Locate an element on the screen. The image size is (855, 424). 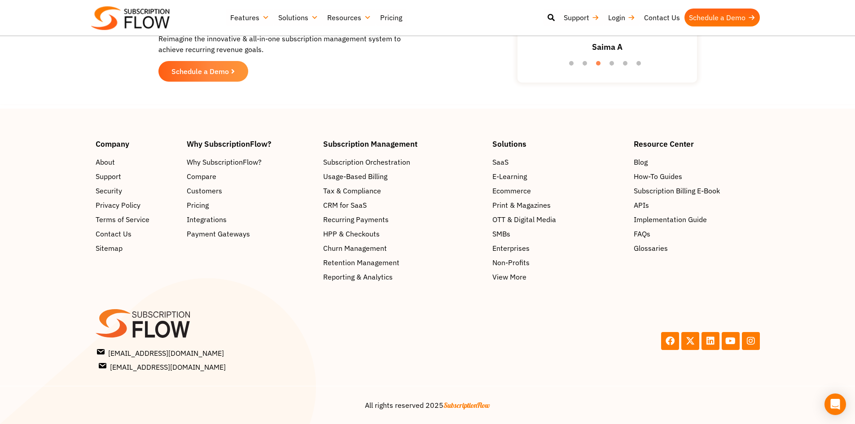
span: Support is located at coordinates (108, 176).